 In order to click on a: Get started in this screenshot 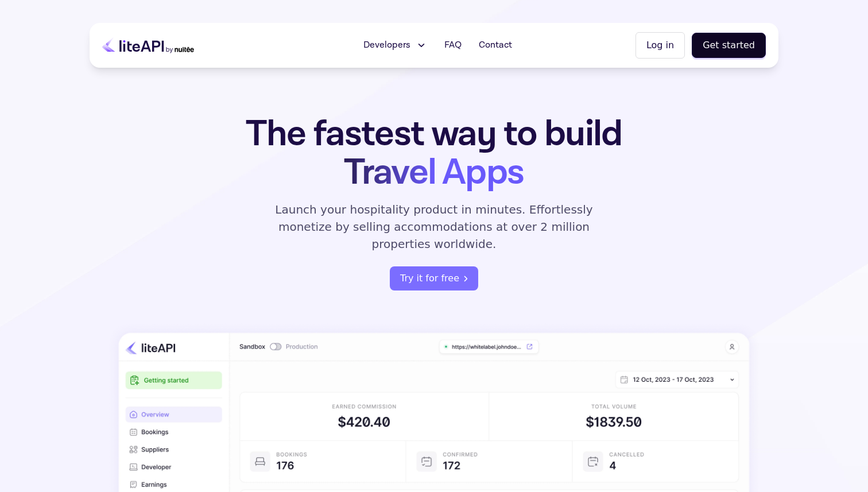, I will do `click(729, 46)`.